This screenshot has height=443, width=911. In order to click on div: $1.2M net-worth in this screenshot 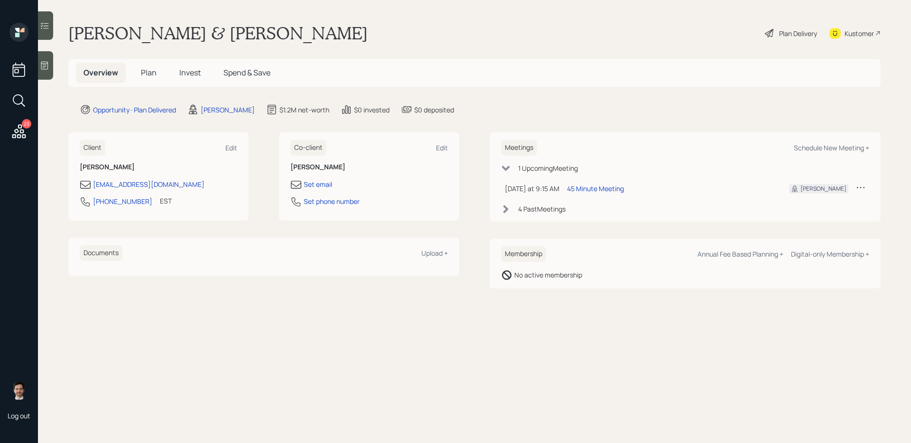, I will do `click(304, 110)`.